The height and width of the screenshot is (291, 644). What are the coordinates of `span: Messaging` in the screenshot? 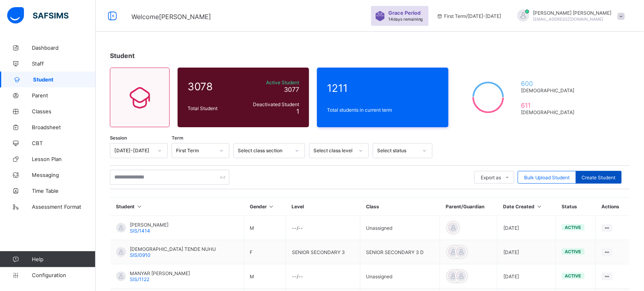 It's located at (64, 175).